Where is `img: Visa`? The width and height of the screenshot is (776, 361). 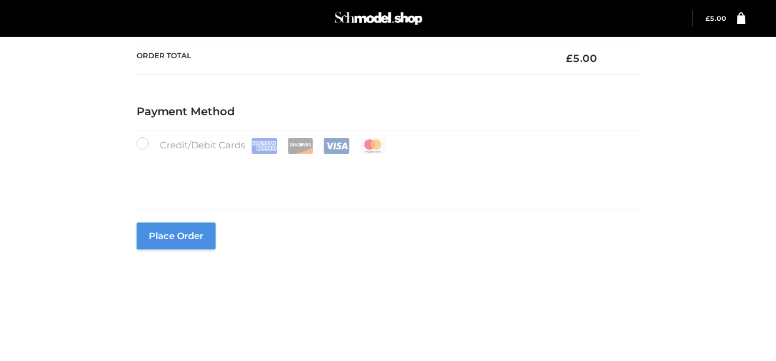 img: Visa is located at coordinates (336, 146).